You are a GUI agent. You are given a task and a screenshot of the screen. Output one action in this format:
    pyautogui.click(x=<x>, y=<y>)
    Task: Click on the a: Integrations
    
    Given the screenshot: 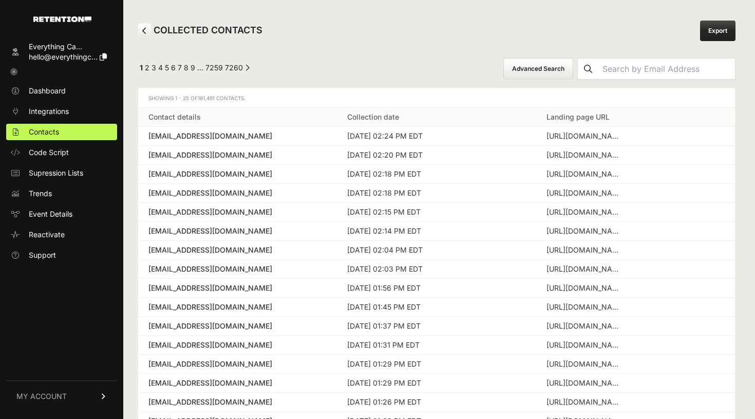 What is the action you would take?
    pyautogui.click(x=62, y=111)
    